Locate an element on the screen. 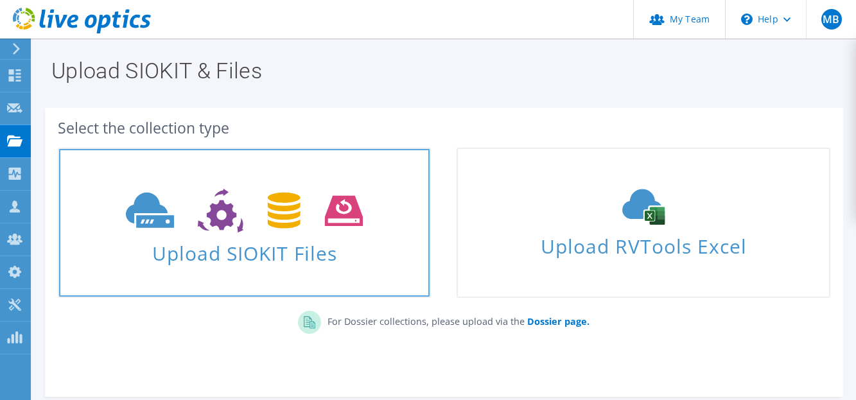  b: Dossier page. is located at coordinates (558, 321).